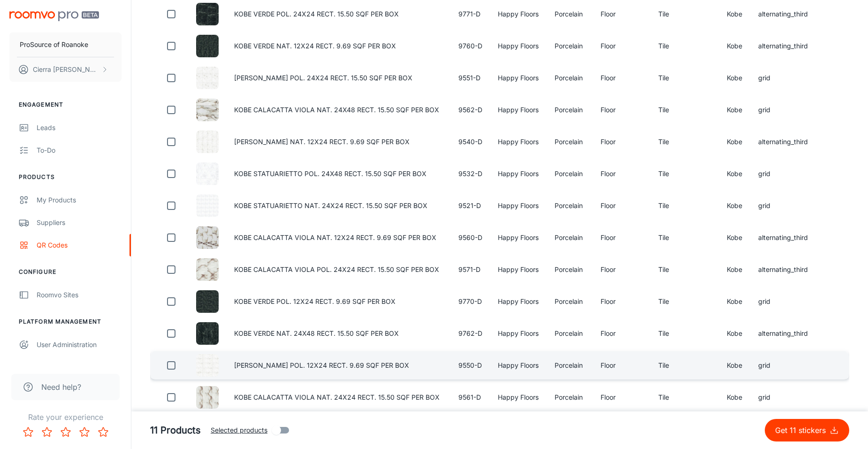 The width and height of the screenshot is (868, 449). I want to click on td: 9551-D, so click(471, 78).